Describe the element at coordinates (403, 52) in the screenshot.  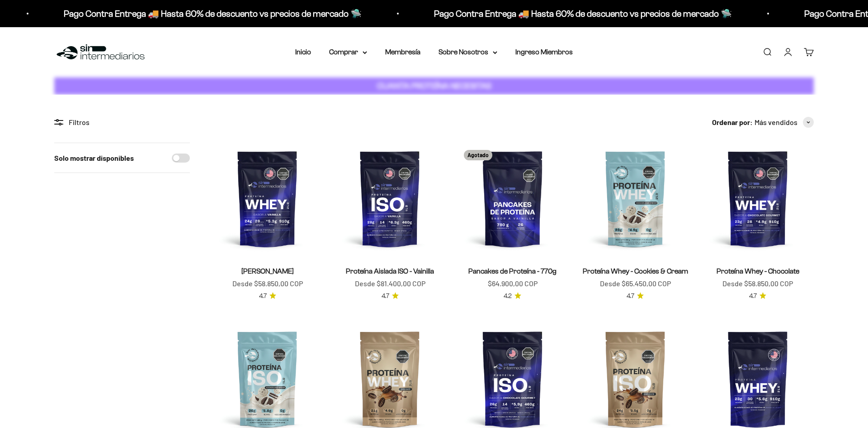
I see `a: Membresía` at that location.